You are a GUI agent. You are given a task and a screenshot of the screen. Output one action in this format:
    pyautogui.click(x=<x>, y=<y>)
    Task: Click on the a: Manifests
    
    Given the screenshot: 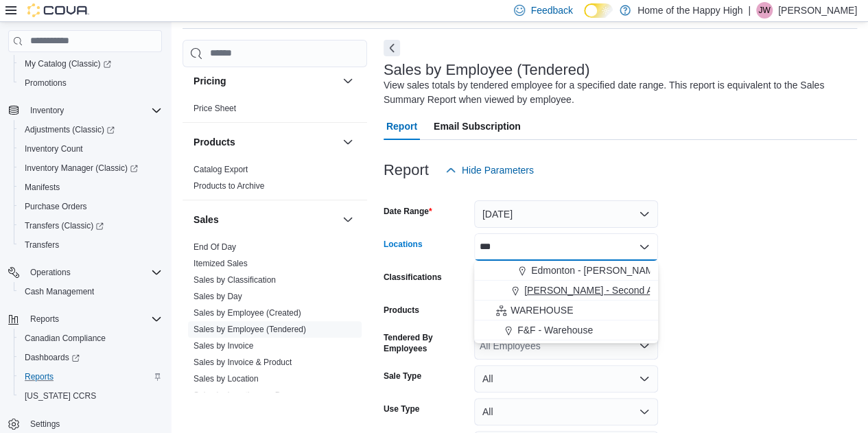 What is the action you would take?
    pyautogui.click(x=42, y=188)
    